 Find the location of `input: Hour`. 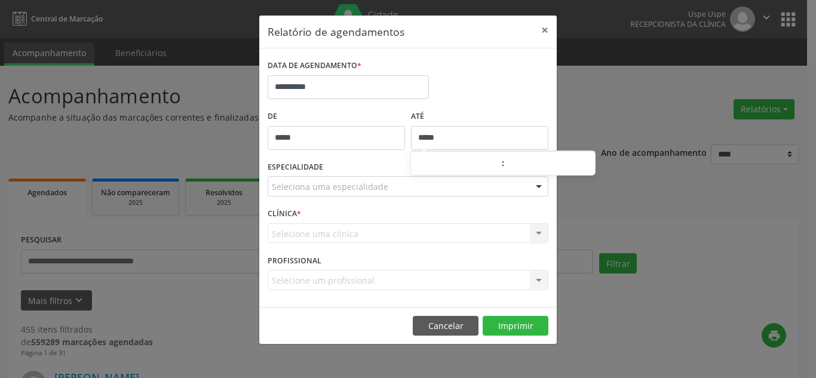

input: Hour is located at coordinates (456, 164).